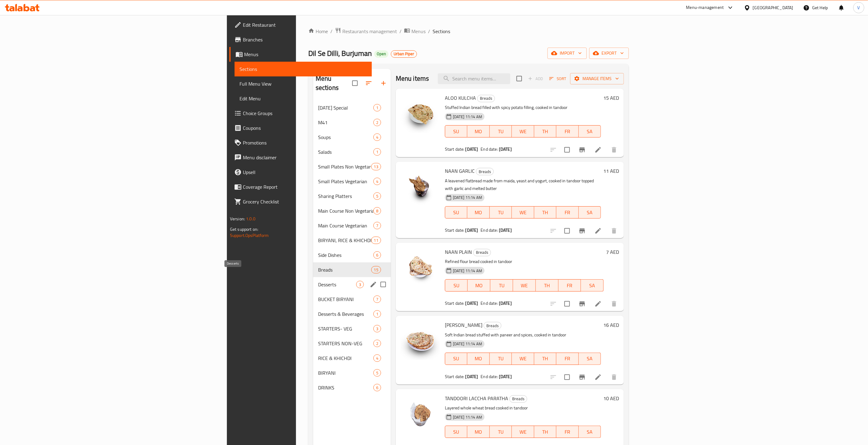 The width and height of the screenshot is (868, 445). Describe the element at coordinates (352, 196) in the screenshot. I see `div: Sharing Platters5` at that location.